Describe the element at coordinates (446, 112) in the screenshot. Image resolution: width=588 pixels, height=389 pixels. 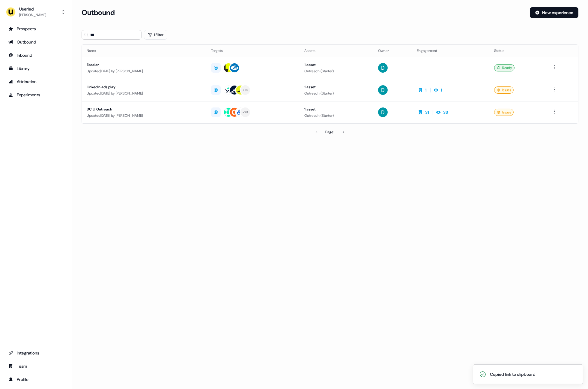
I see `div: 33` at that location.